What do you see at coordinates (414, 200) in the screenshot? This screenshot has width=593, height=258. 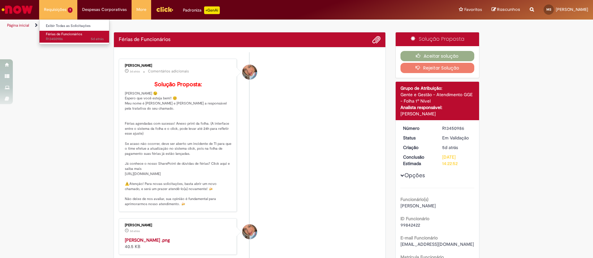 I see `b: Funcionário(s)` at bounding box center [414, 200].